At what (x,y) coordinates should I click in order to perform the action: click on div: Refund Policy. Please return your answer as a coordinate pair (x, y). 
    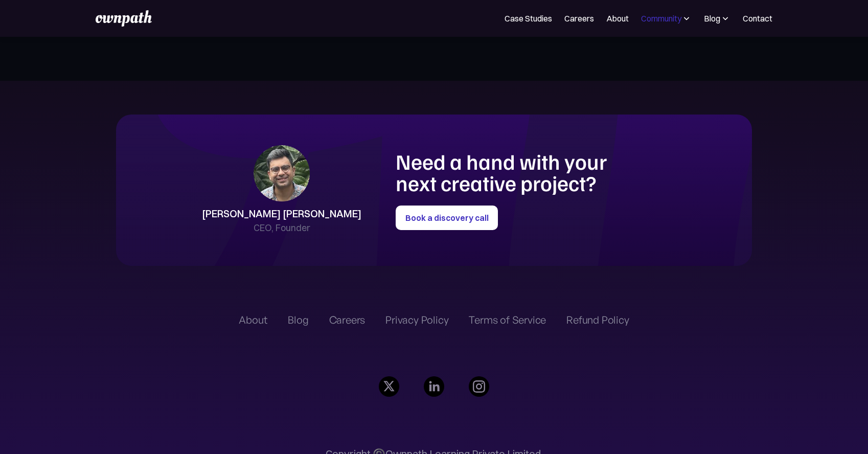
    Looking at the image, I should click on (598, 320).